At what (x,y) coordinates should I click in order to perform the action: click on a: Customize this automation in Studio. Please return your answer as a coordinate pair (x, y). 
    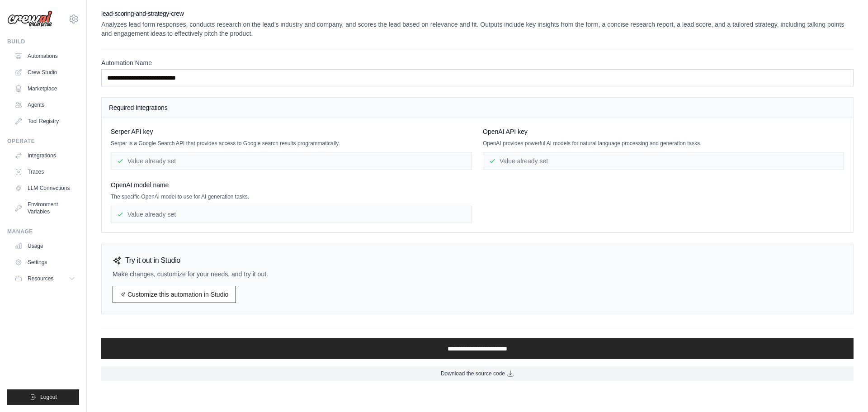
    Looking at the image, I should click on (174, 294).